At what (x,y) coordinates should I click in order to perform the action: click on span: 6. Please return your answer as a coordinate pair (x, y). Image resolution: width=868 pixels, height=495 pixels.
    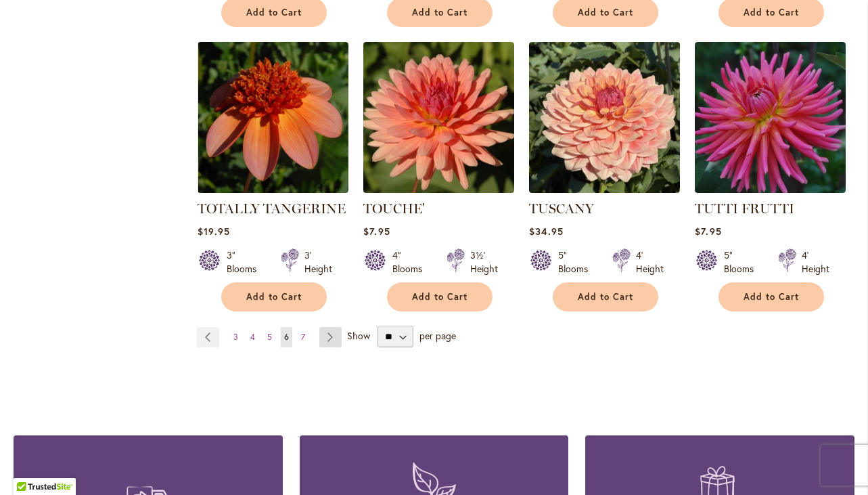
    Looking at the image, I should click on (287, 337).